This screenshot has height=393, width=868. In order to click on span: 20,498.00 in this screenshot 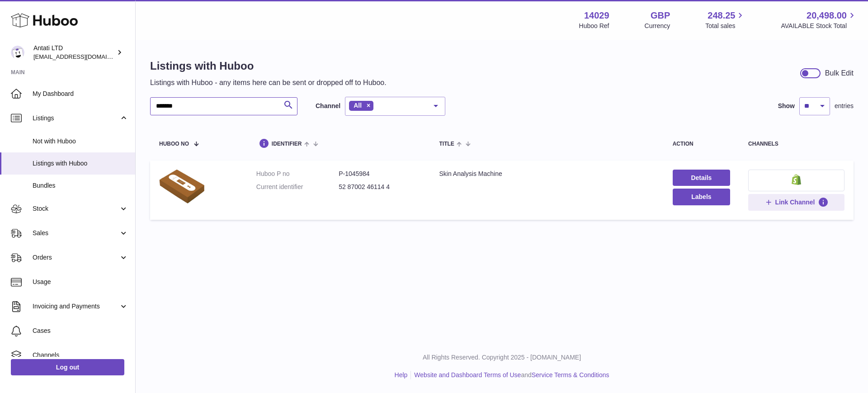, I will do `click(826, 15)`.